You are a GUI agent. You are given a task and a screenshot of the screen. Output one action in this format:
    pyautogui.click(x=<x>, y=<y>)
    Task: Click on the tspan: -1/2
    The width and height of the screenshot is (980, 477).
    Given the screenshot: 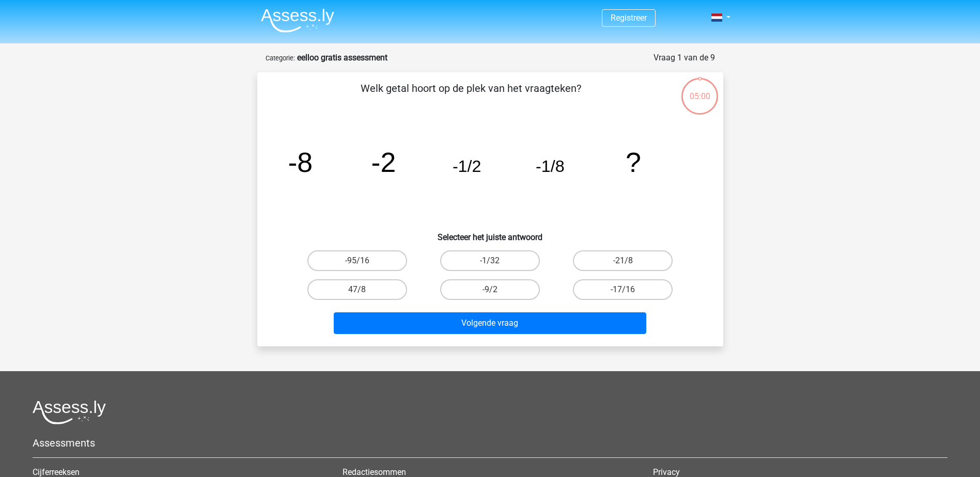 What is the action you would take?
    pyautogui.click(x=466, y=167)
    